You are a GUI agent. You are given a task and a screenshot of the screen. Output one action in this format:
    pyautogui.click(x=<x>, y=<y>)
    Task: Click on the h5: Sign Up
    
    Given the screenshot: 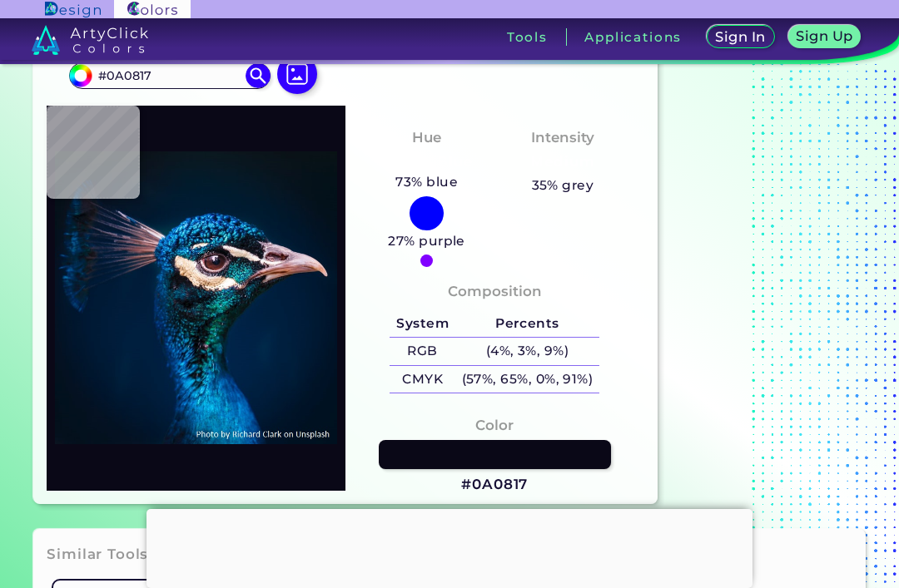 What is the action you would take?
    pyautogui.click(x=824, y=36)
    